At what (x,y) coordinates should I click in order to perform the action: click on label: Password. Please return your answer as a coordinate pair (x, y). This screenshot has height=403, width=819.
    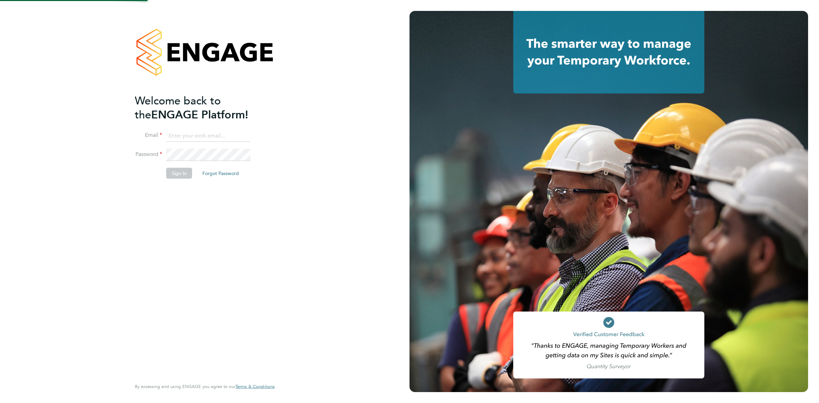
    Looking at the image, I should click on (148, 154).